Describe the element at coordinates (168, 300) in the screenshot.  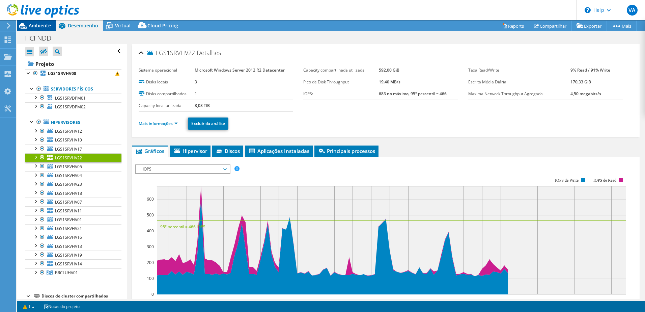
I see `text: 15:00` at that location.